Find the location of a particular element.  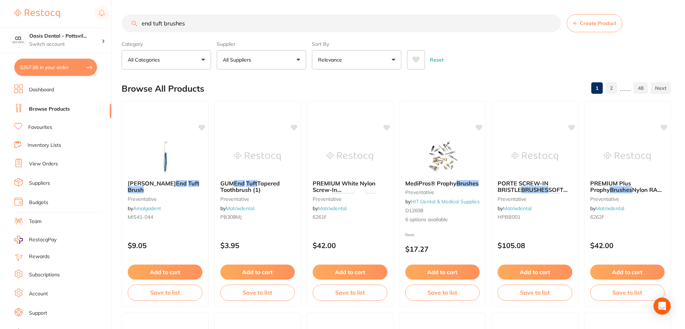

span: MediPros® Prophy is located at coordinates (431, 183).